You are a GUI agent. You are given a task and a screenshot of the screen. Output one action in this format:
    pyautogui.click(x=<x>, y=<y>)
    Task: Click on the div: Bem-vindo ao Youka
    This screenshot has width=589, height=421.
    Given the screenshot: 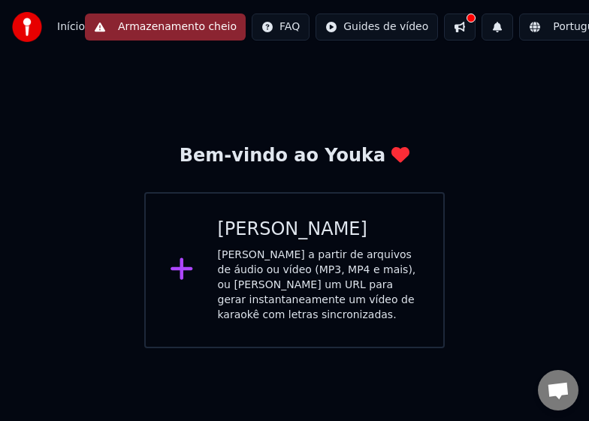 What is the action you would take?
    pyautogui.click(x=294, y=156)
    